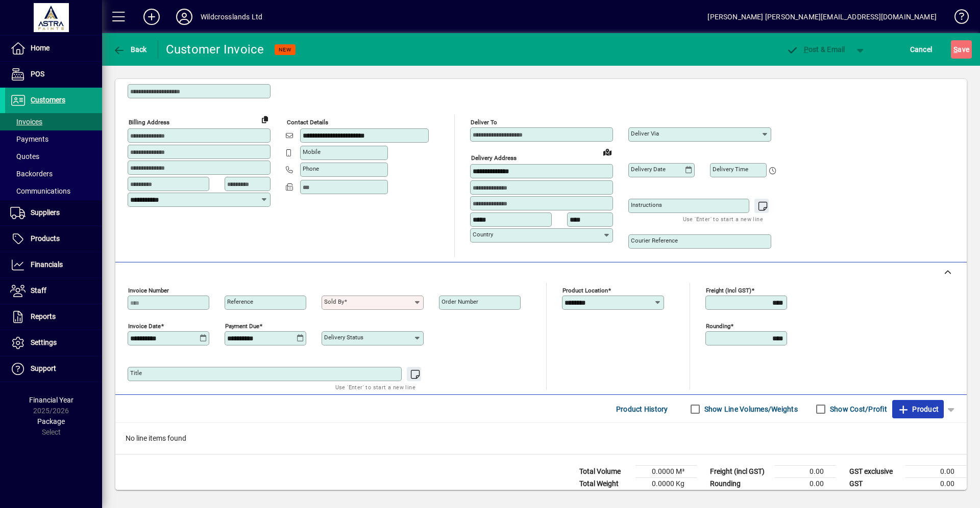  What do you see at coordinates (961, 50) in the screenshot?
I see `button: Save` at bounding box center [961, 50].